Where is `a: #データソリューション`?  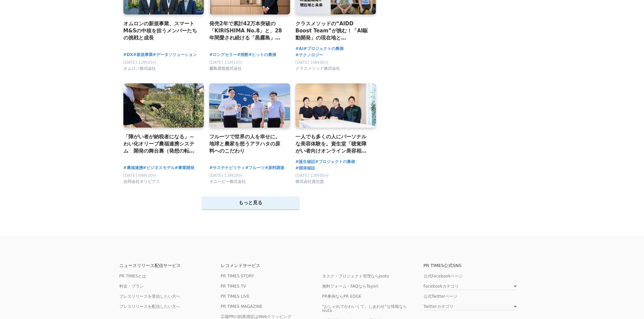 a: #データソリューション is located at coordinates (175, 55).